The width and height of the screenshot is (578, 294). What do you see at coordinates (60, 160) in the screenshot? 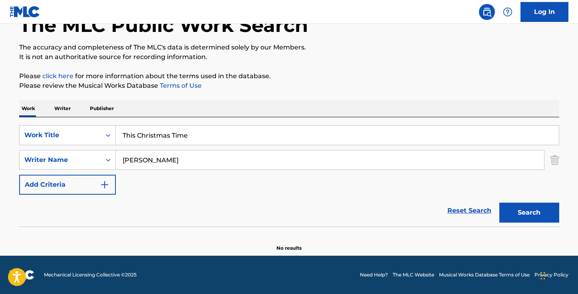
I see `div: Writer Name` at bounding box center [60, 160].